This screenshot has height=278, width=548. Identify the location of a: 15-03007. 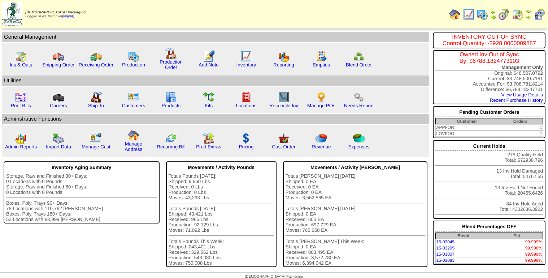
(445, 254).